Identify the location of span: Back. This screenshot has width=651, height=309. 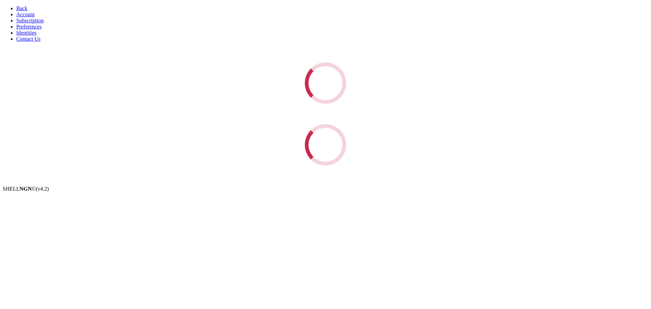
(22, 8).